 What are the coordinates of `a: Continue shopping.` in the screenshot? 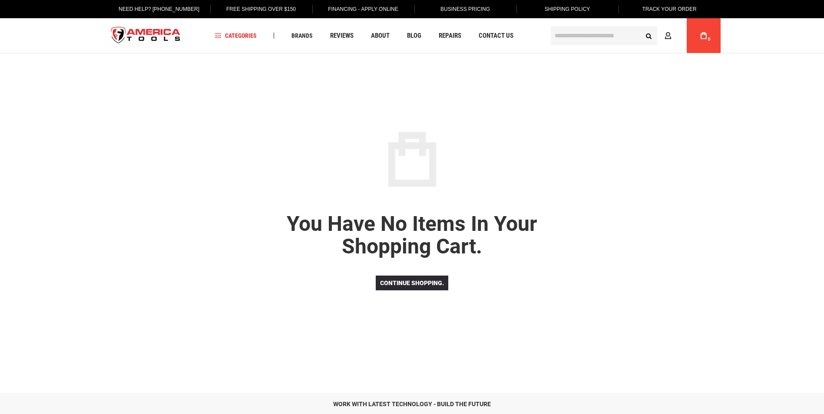 It's located at (412, 283).